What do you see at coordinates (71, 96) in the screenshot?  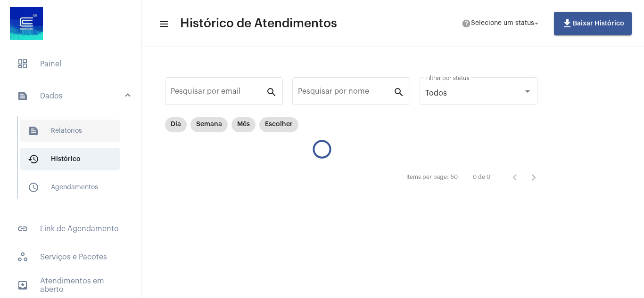 I see `mat-panel-title: Dados` at bounding box center [71, 96].